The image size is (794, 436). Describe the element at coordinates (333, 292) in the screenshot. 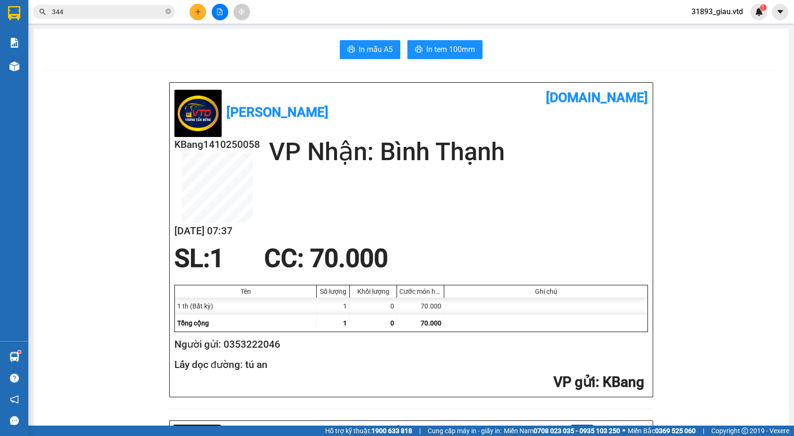

I see `div: Số lượng` at that location.